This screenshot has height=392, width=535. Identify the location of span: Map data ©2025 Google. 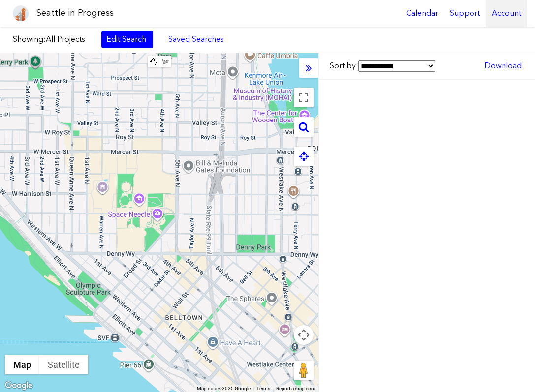
(223, 388).